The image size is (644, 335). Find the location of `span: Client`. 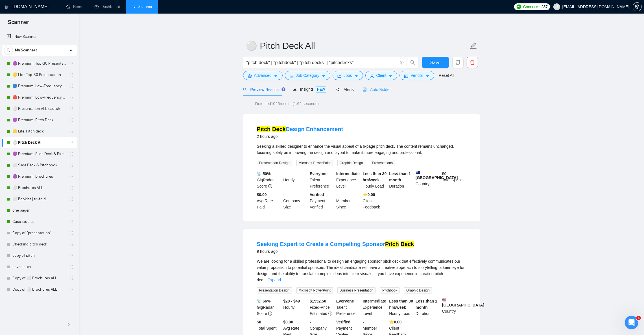

span: Client is located at coordinates (382, 75).